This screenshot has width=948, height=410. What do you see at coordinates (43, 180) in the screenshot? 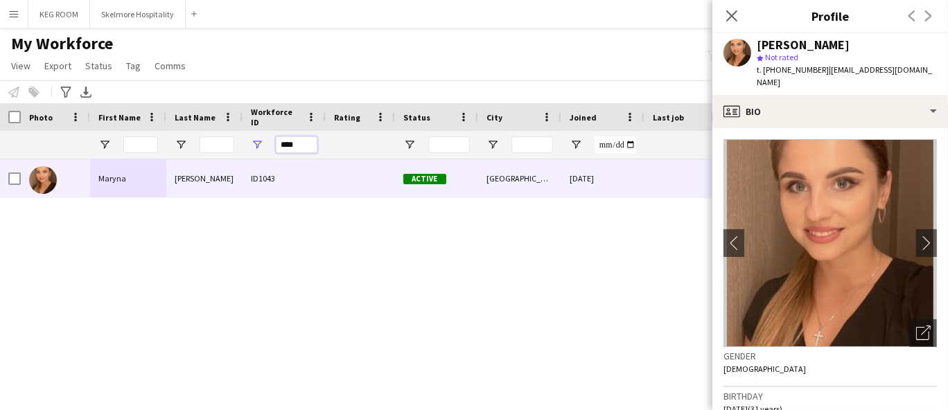
I see `img: Maryna Demchenko` at bounding box center [43, 180].